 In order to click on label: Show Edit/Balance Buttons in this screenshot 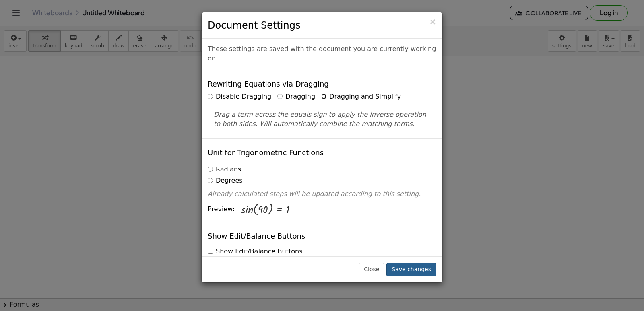, I will do `click(255, 252)`.